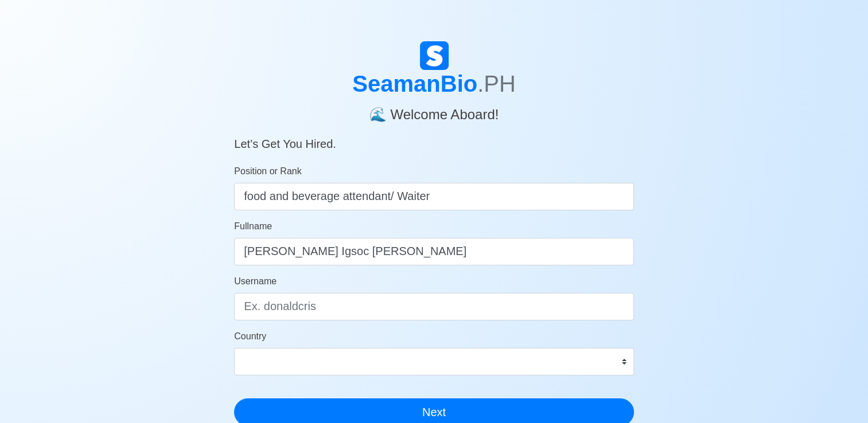 The height and width of the screenshot is (423, 868). What do you see at coordinates (434, 56) in the screenshot?
I see `img: Logo` at bounding box center [434, 56].